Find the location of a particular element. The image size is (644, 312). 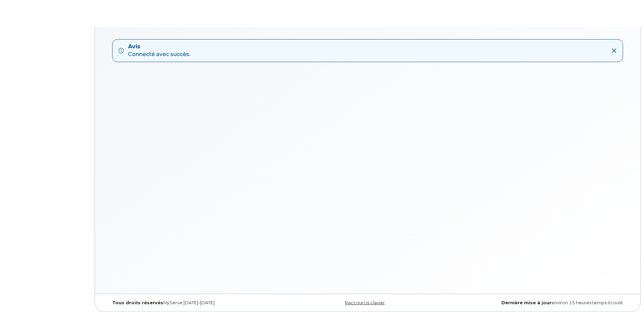

strong: Avis is located at coordinates (159, 46).